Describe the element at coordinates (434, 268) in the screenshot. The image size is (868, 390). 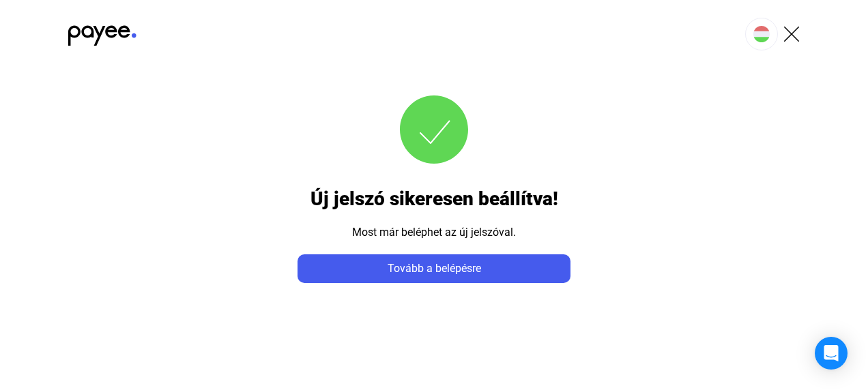
I see `div: Tovább a belépésre` at that location.